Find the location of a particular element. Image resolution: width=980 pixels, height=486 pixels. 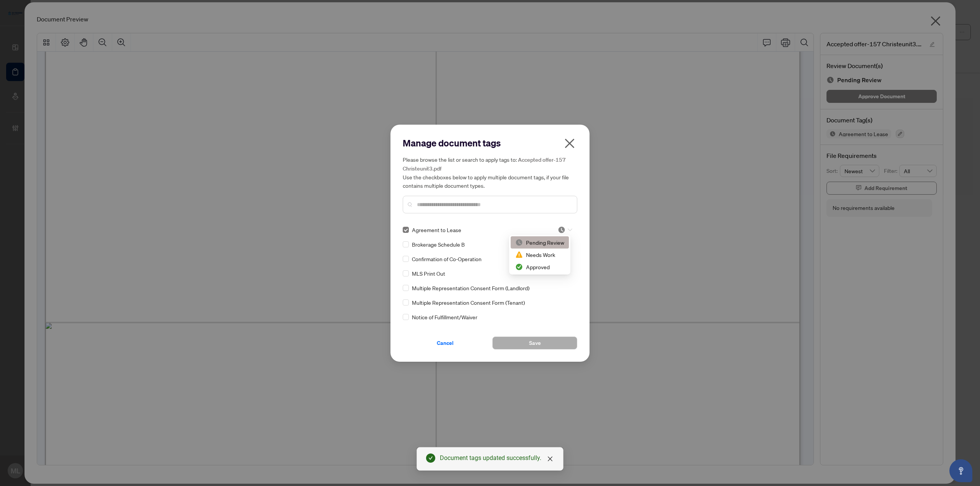

div: Approved is located at coordinates (540, 267).